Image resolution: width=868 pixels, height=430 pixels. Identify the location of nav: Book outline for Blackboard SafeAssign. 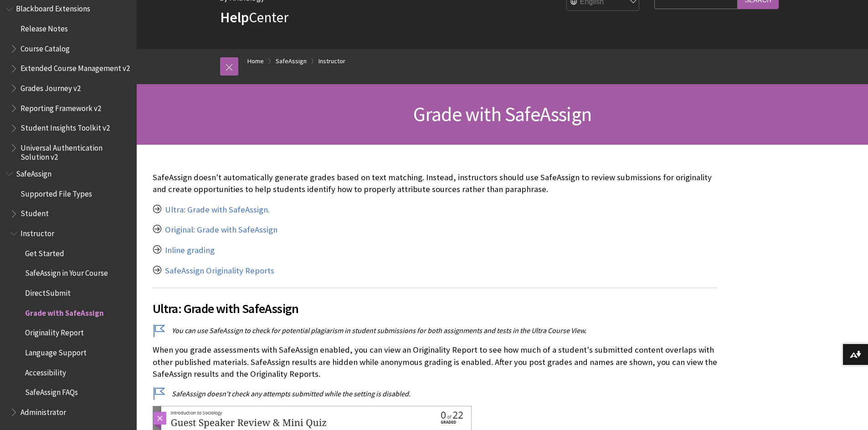
(68, 294).